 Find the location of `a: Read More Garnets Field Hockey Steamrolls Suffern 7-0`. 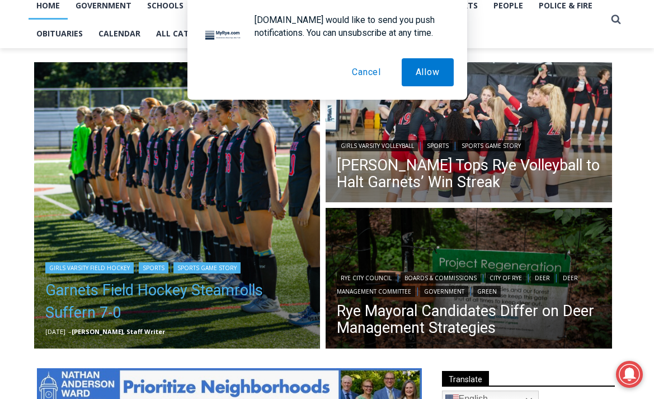

a: Read More Garnets Field Hockey Steamrolls Suffern 7-0 is located at coordinates (177, 205).